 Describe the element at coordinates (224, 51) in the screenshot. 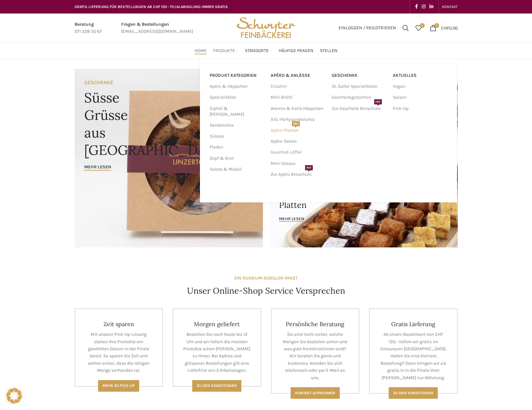

I see `span: Produkte` at that location.